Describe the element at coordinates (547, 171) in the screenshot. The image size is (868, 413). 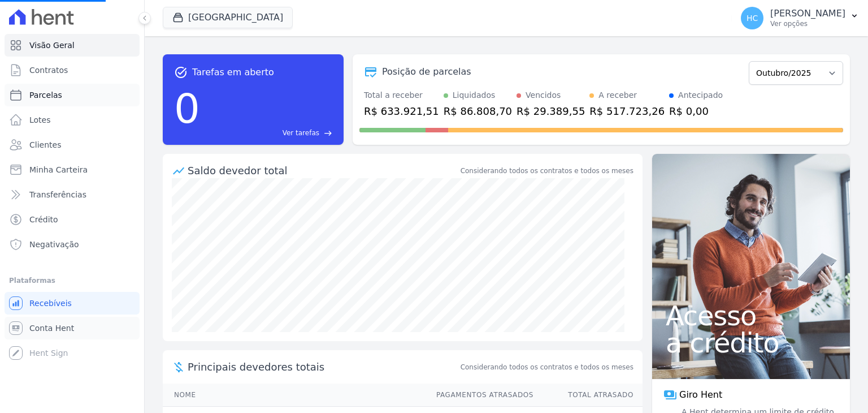
I see `div: Considerando todos os contratos e todos os meses` at that location.